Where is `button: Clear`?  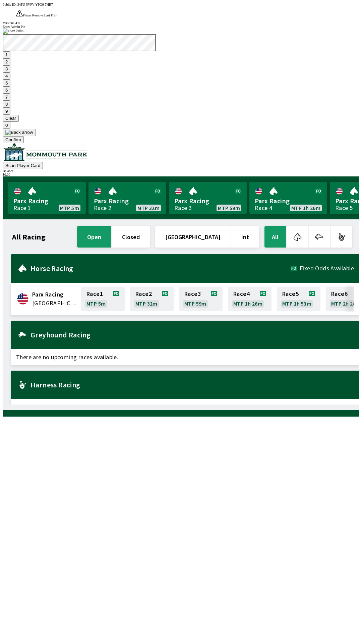 button: Clear is located at coordinates (11, 118).